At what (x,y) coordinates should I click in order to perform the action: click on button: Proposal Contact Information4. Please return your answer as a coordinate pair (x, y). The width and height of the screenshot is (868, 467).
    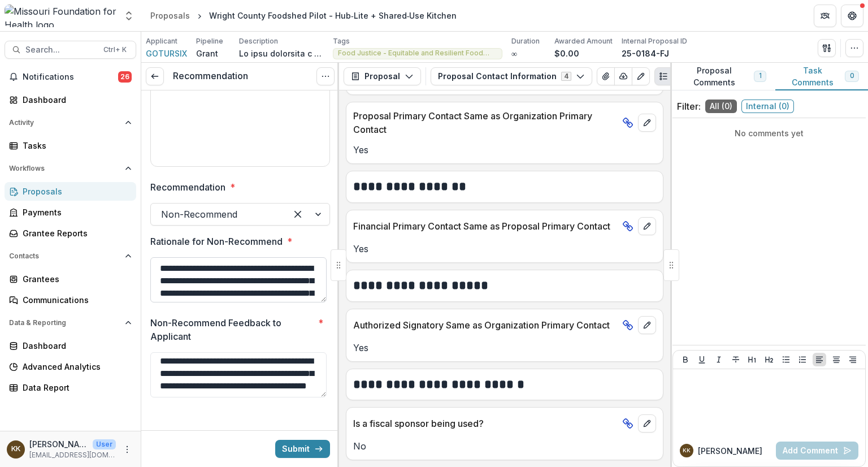
    Looking at the image, I should click on (512, 76).